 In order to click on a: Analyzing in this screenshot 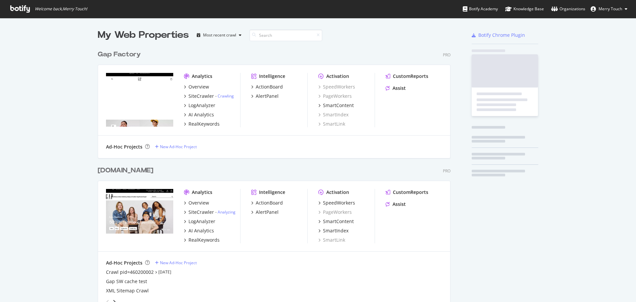, I will do `click(227, 212)`.